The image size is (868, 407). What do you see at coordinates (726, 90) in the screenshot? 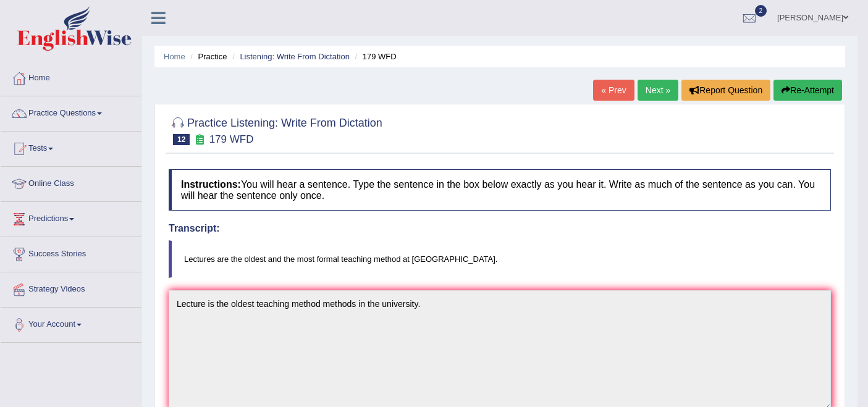
I see `button: Report Question` at bounding box center [726, 90].